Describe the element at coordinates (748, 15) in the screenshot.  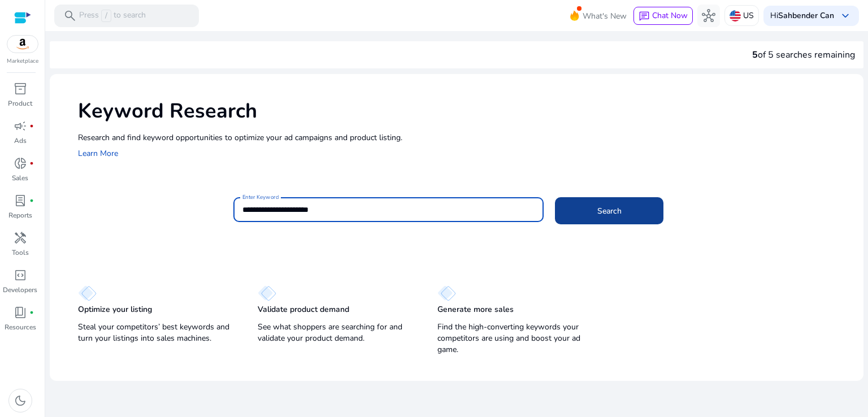
I see `p: US` at that location.